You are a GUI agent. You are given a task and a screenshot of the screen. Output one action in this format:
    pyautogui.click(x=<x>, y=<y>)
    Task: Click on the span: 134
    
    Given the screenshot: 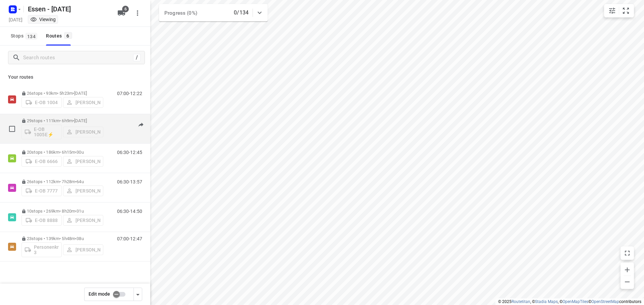 What is the action you would take?
    pyautogui.click(x=31, y=36)
    